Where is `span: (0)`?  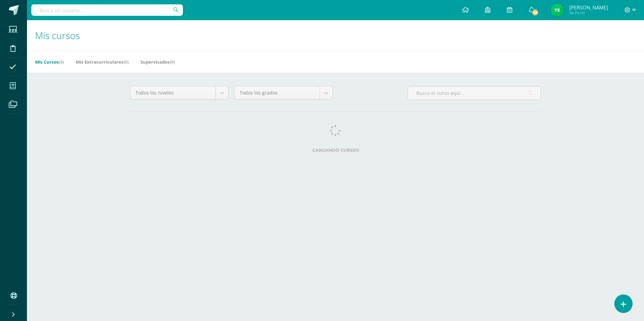
span: (0) is located at coordinates (126, 62).